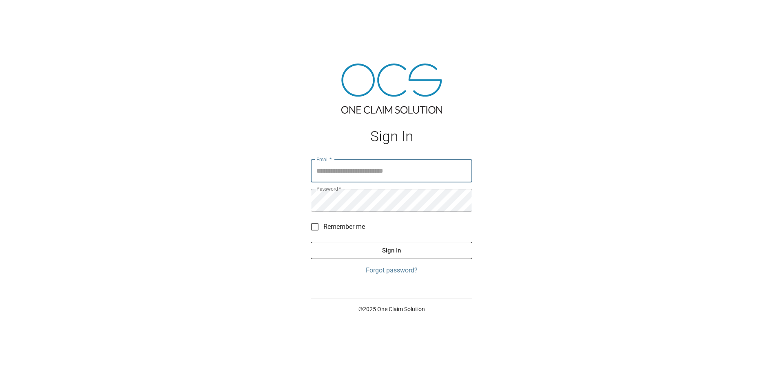 This screenshot has width=783, height=371. What do you see at coordinates (391, 137) in the screenshot?
I see `h1: Sign In` at bounding box center [391, 137].